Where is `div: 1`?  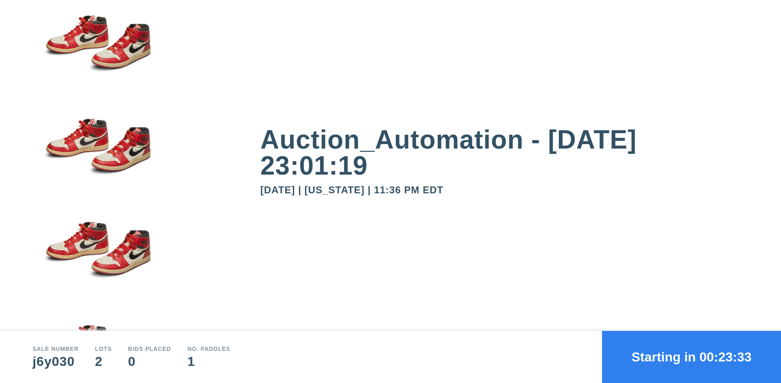
div: 1 is located at coordinates (209, 361).